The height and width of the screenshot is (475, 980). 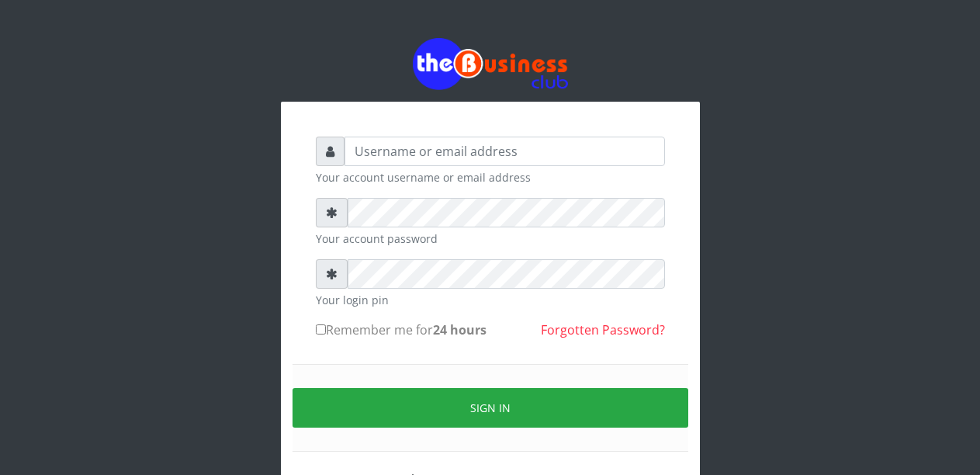 What do you see at coordinates (490, 177) in the screenshot?
I see `small: Your account username or email address` at bounding box center [490, 177].